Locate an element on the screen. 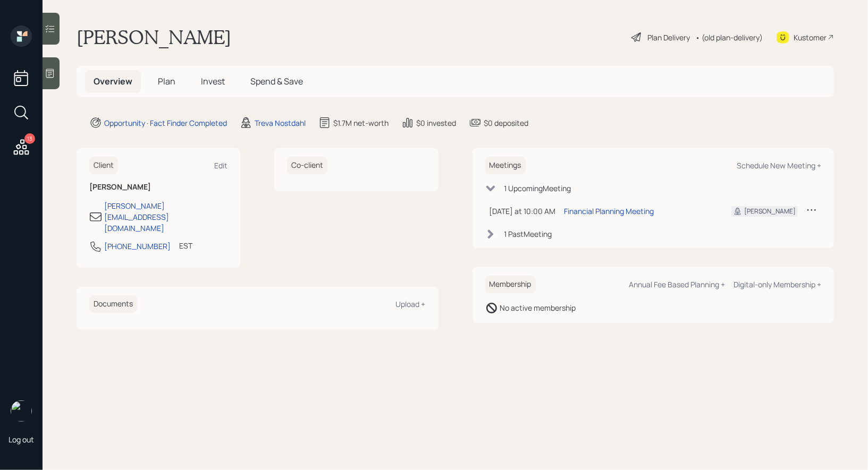 Image resolution: width=868 pixels, height=470 pixels. div: $0 deposited is located at coordinates (506, 123).